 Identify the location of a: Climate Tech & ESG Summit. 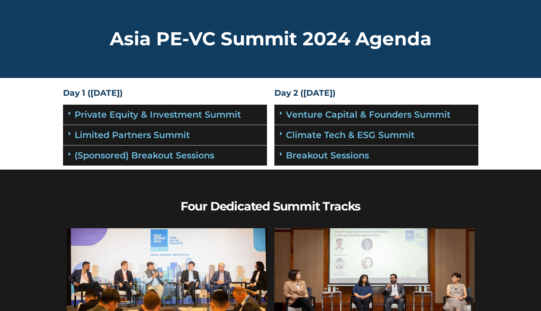
(350, 135).